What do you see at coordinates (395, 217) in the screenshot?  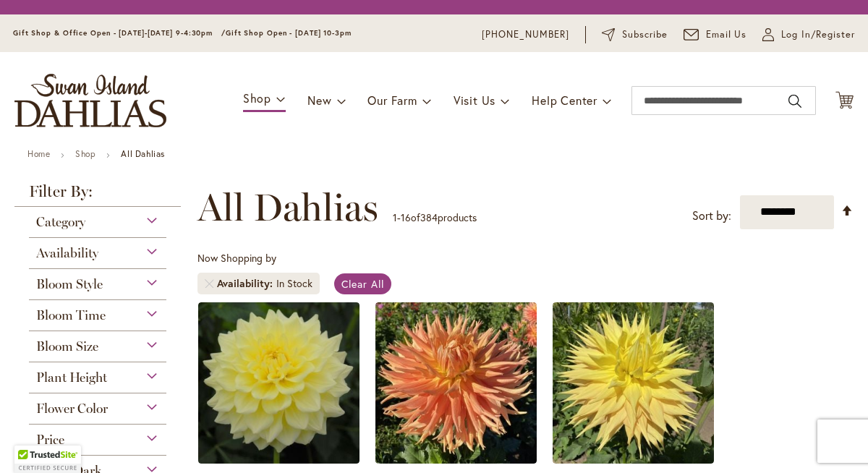 I see `span: 1` at bounding box center [395, 217].